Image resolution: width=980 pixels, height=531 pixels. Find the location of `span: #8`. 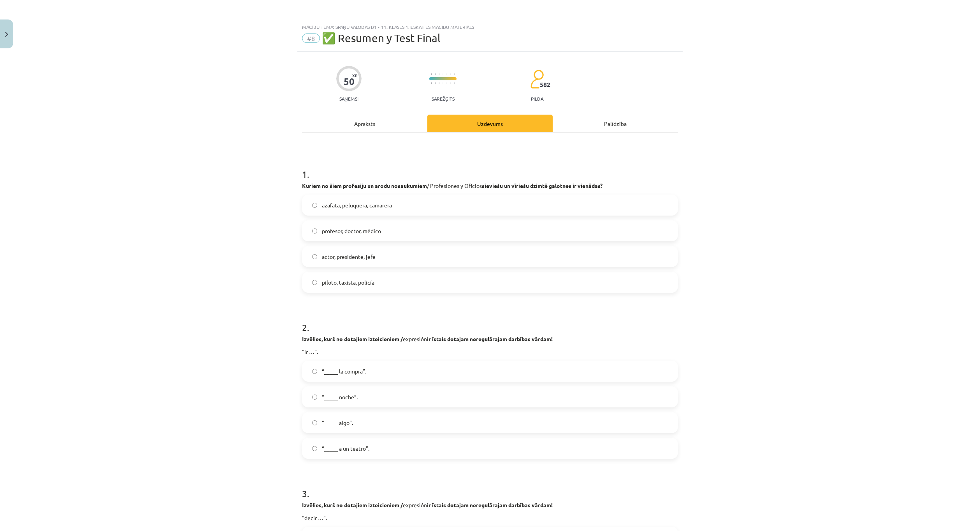

span: #8 is located at coordinates (311, 38).